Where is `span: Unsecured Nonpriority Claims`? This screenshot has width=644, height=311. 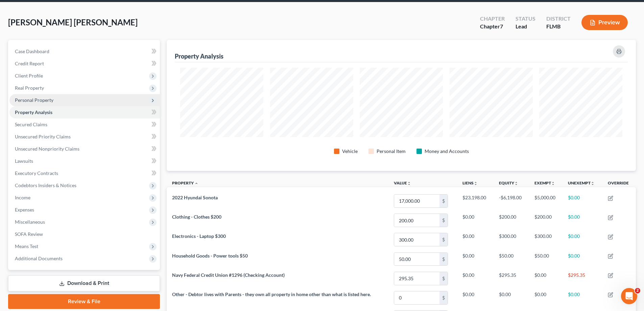 span: Unsecured Nonpriority Claims is located at coordinates (47, 148).